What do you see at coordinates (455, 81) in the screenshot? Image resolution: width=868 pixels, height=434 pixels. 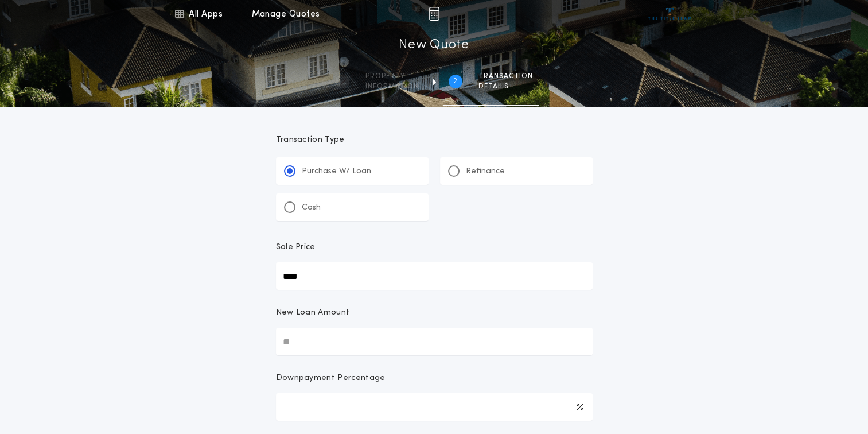 I see `h2: 2` at bounding box center [455, 81].